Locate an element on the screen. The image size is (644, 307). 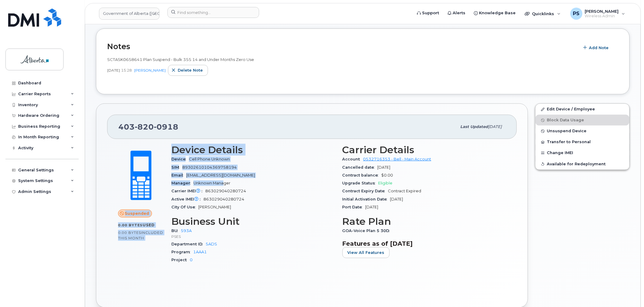
span: Device is located at coordinates (180, 159).